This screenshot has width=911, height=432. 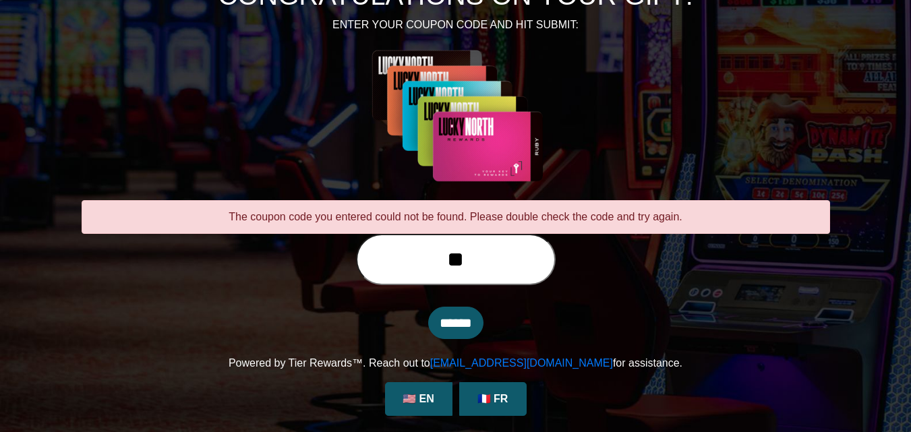 What do you see at coordinates (456, 217) in the screenshot?
I see `div: The coupon code you entered could not be found. Please double check the code and try again.` at bounding box center [456, 217].